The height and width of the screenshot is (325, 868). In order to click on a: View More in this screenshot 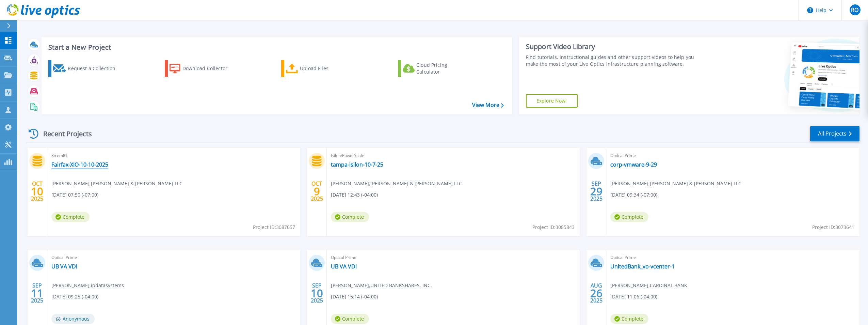, I will do `click(488, 105)`.